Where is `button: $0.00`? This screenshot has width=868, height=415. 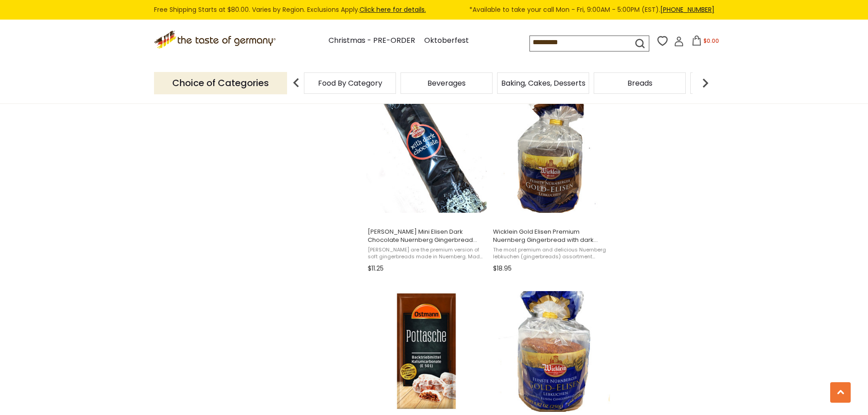
button: $0.00 is located at coordinates (704, 42).